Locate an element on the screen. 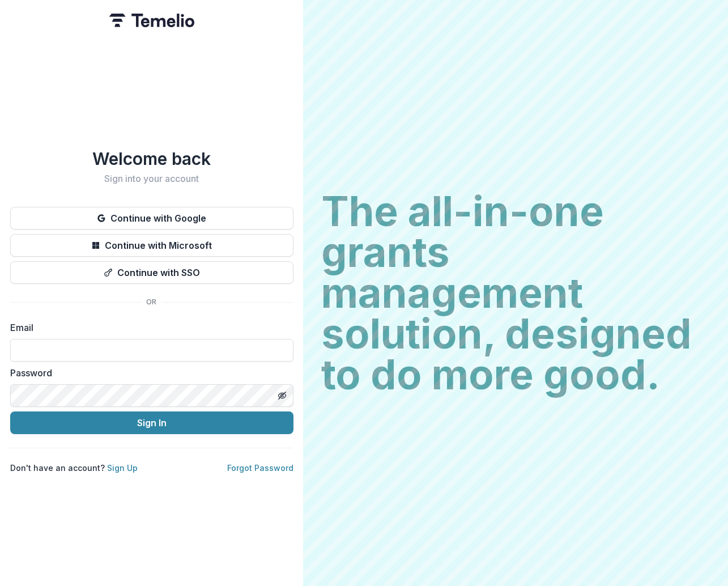  button: Continue with Google is located at coordinates (152, 218).